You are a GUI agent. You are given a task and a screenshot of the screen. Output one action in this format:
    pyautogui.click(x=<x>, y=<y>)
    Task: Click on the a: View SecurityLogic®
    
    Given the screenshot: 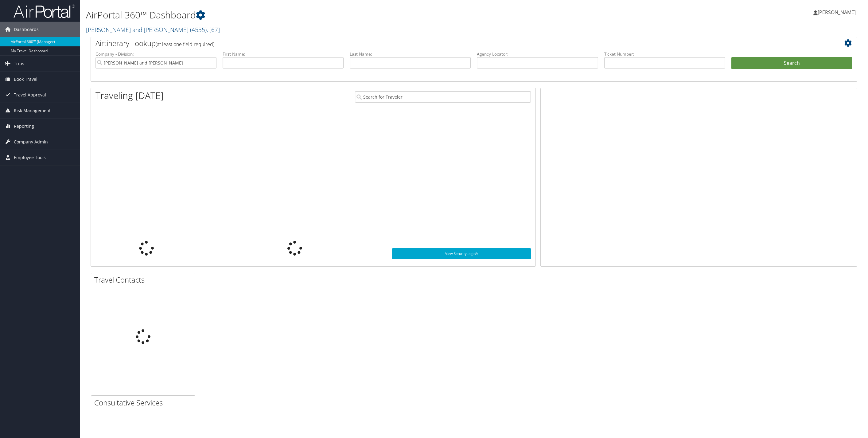 What is the action you would take?
    pyautogui.click(x=462, y=254)
    